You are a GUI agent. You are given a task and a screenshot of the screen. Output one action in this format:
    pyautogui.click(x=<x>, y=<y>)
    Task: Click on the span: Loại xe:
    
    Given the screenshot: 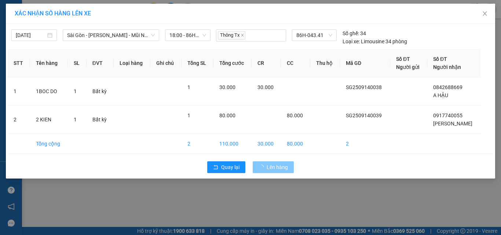 What is the action you would take?
    pyautogui.click(x=351, y=41)
    